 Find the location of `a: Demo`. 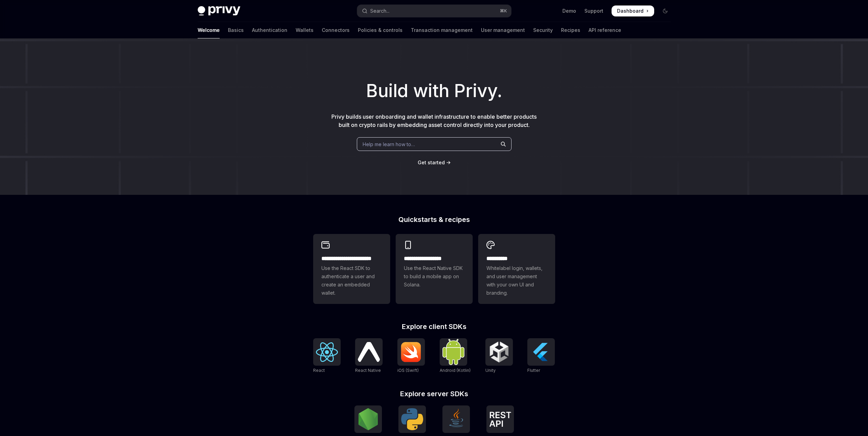

a: Demo is located at coordinates (569, 11).